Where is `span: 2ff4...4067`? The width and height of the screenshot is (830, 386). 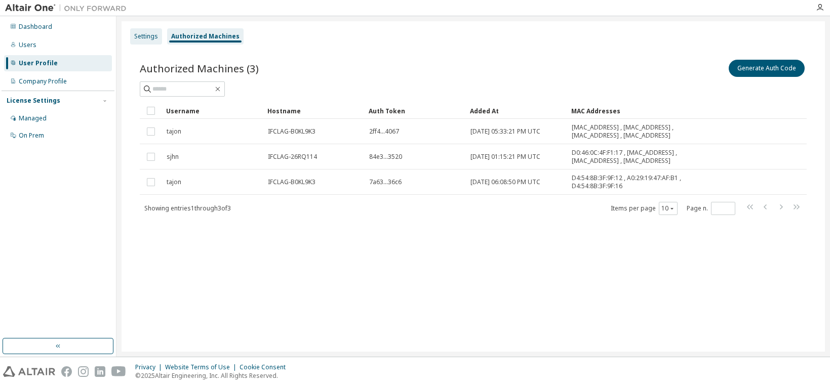
span: 2ff4...4067 is located at coordinates (384, 132).